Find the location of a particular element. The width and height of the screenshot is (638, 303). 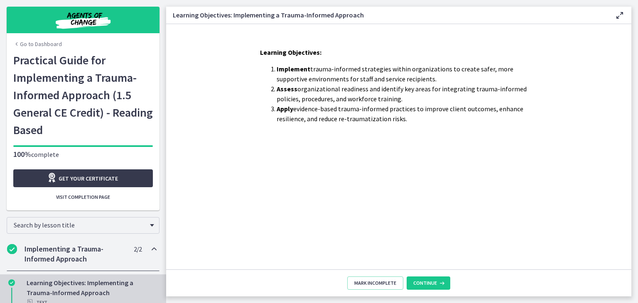

strong: Apply is located at coordinates (285, 109).